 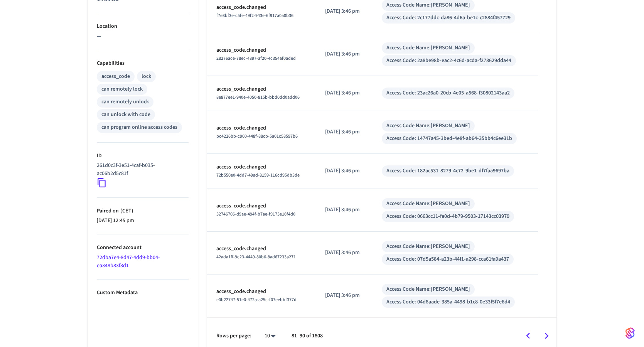 I want to click on span: 72b550e0-4dd7-49ad-8159-116cd95db3de, so click(x=258, y=175).